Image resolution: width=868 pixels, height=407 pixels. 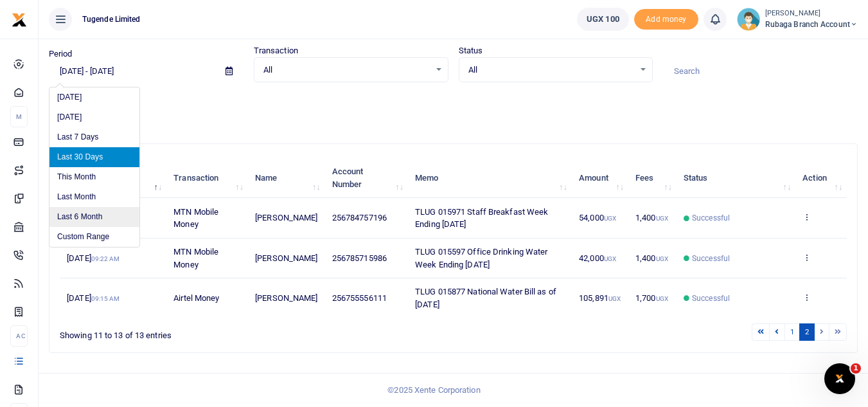 I want to click on th: Amount: activate to sort column ascending, so click(x=600, y=178).